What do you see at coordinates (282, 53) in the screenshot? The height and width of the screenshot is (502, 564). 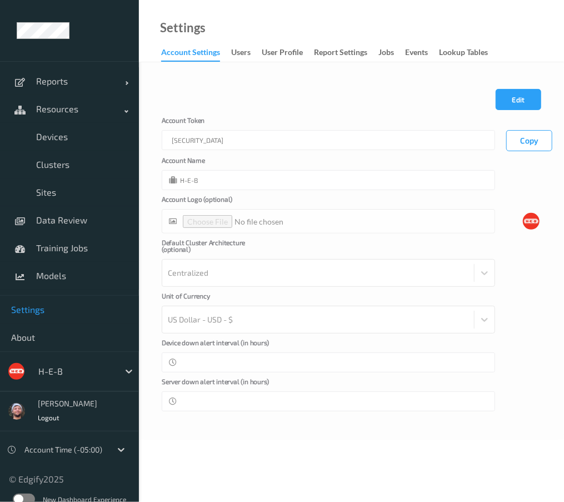 I see `div: User Profile` at bounding box center [282, 53].